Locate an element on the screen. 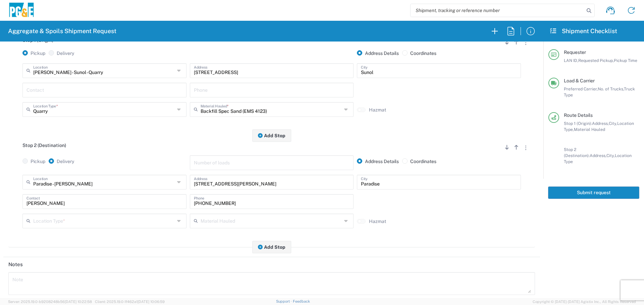 Image resolution: width=644 pixels, height=305 pixels. span: Requested Pickup, is located at coordinates (596, 60).